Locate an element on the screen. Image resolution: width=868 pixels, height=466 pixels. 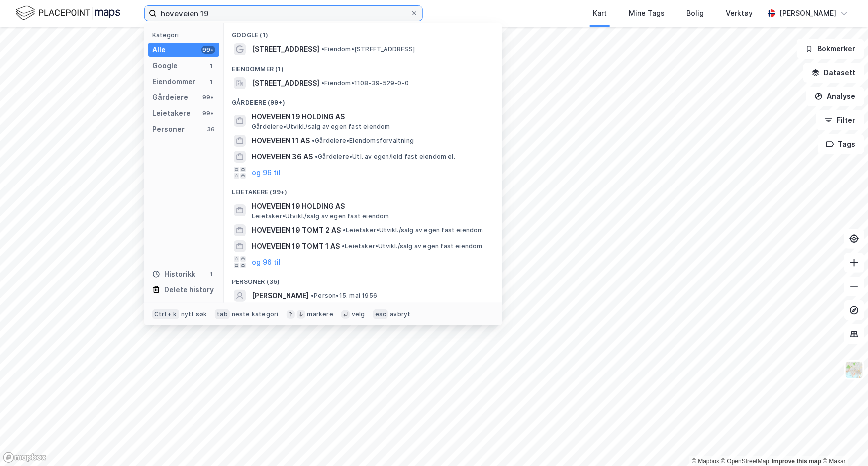
div: Leietakere is located at coordinates (171, 113).